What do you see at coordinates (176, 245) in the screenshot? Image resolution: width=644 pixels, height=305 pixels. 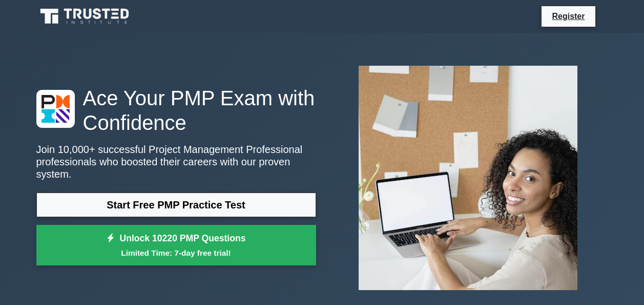 I see `a: Unlock 10220 PMP QuestionsLimited Time: 7-day free trial!` at bounding box center [176, 245].